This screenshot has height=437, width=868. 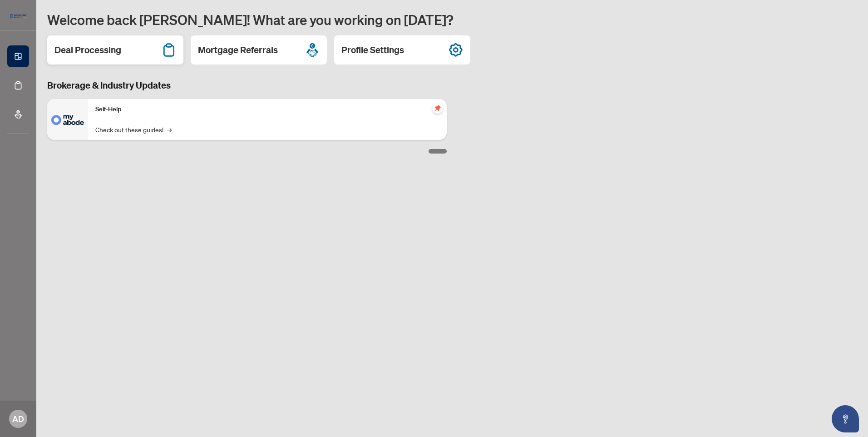 What do you see at coordinates (68, 120) in the screenshot?
I see `img: Self-Help` at bounding box center [68, 120].